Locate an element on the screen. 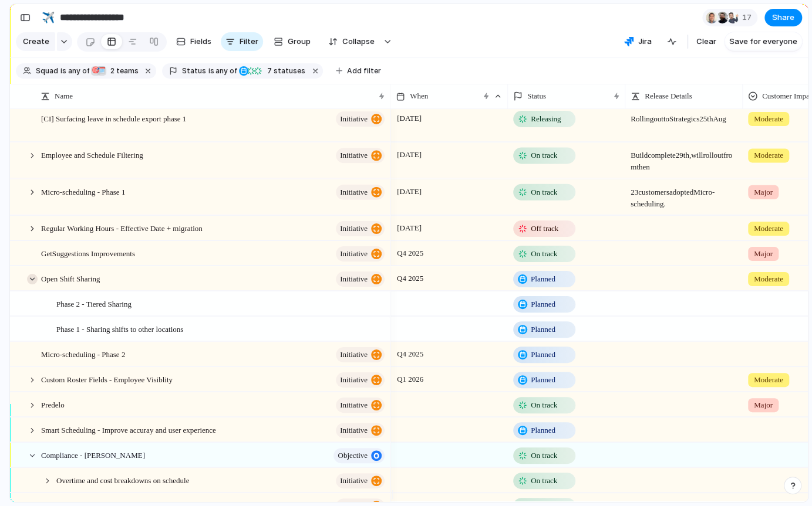 The width and height of the screenshot is (812, 506). span: Regular Working Hours - Effective Date + migration is located at coordinates (121, 228).